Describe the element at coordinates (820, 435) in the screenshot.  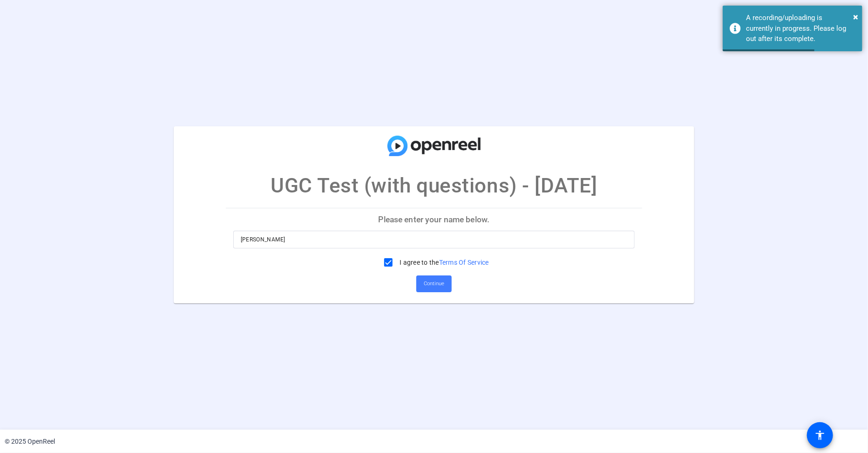
I see `mat-icon: accessibility` at that location.